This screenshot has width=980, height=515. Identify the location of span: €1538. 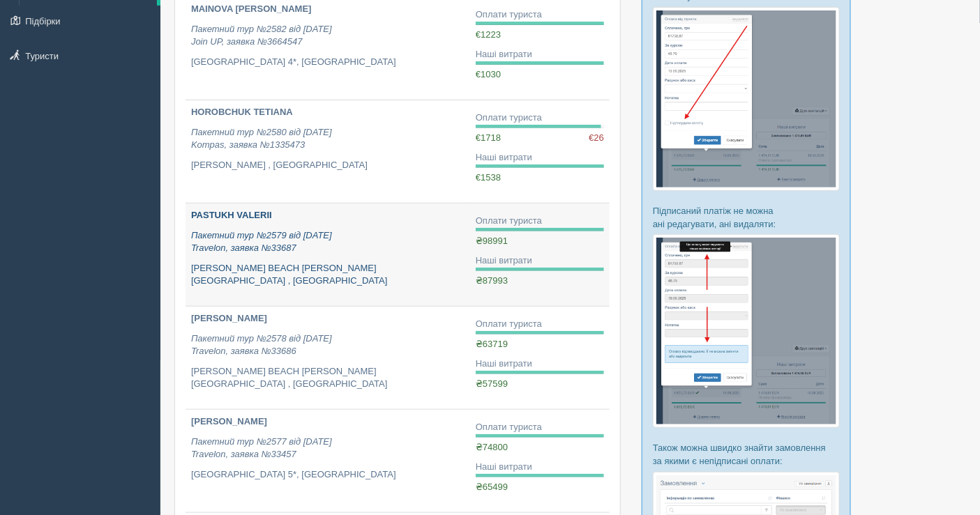
(488, 177).